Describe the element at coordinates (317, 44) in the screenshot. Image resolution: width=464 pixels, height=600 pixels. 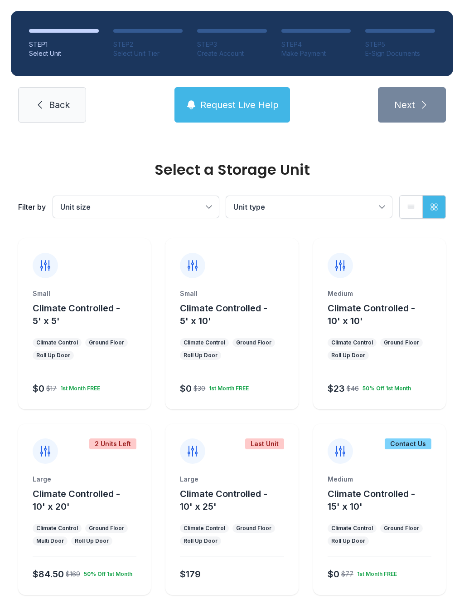
I see `div: STEP 4` at that location.